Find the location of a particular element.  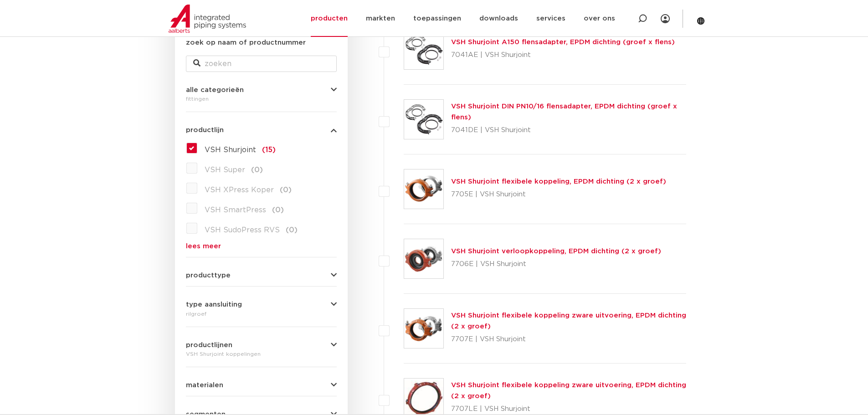

img: Thumbnail for VSH Shurjoint verloopkoppeling, EPDM dichting (2 x groef) is located at coordinates (424, 259).